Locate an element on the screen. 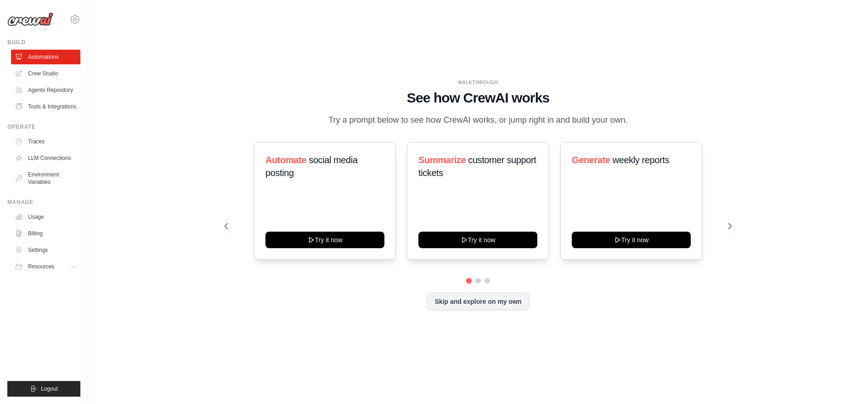 The height and width of the screenshot is (404, 868). a: Agents Repository is located at coordinates (45, 90).